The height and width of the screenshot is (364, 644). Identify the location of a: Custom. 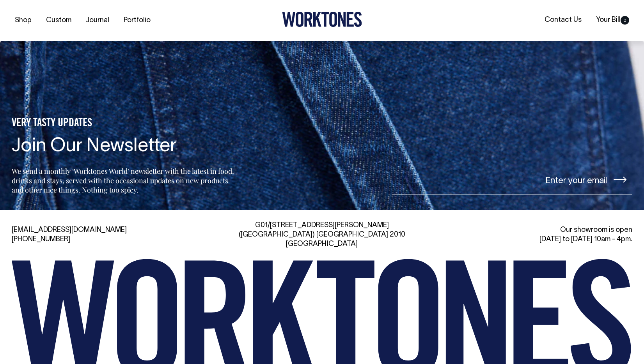
(59, 20).